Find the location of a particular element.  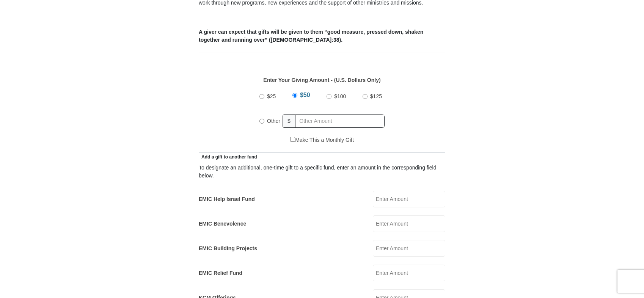

span: $50 is located at coordinates (305, 95).